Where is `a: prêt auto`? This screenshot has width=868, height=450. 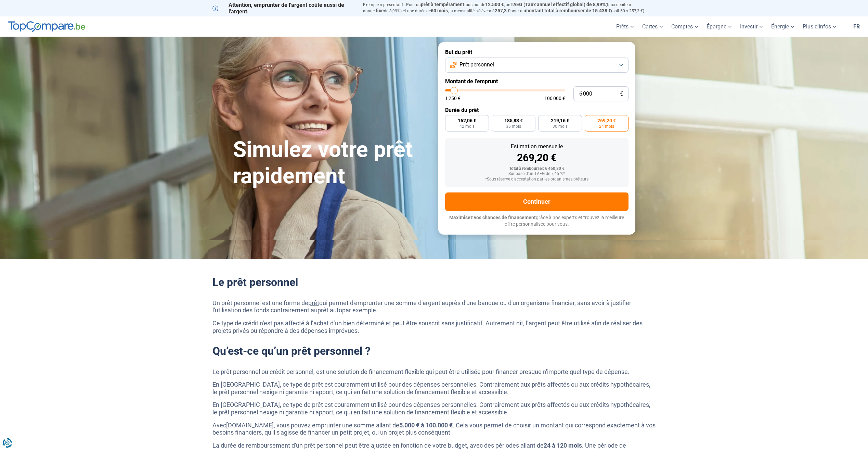 a: prêt auto is located at coordinates (330, 310).